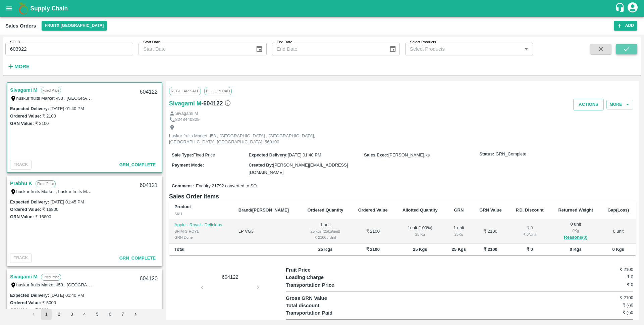  Describe the element at coordinates (69, 49) in the screenshot. I see `input: Enter SO ID` at that location.